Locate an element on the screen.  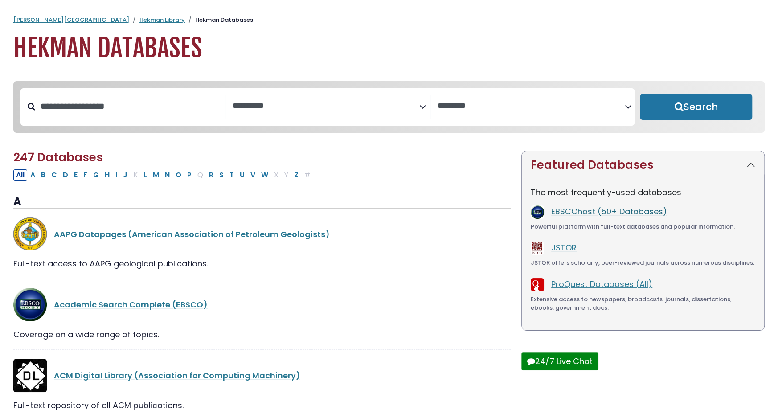
a: ACM Digital Library (Association for Computing Machinery) is located at coordinates (177, 375).